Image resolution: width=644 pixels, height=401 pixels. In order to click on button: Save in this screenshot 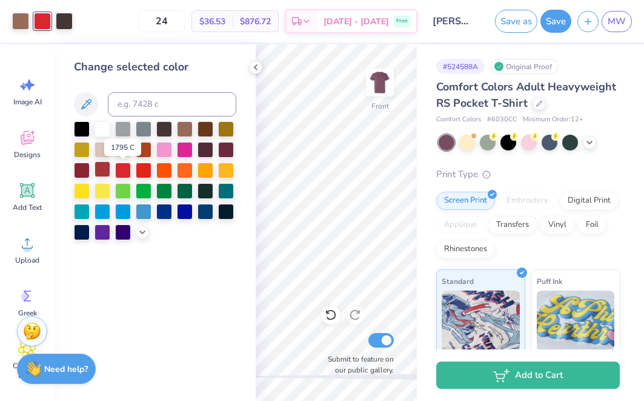, I will do `click(556, 21)`.